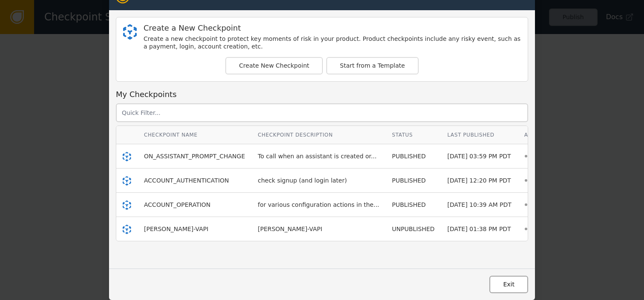 The image size is (644, 300). Describe the element at coordinates (274, 66) in the screenshot. I see `button: Create New Checkpoint` at that location.